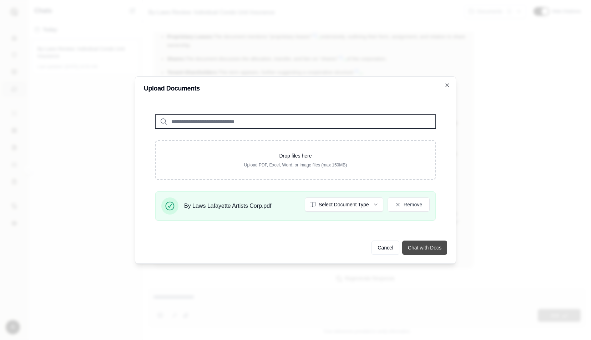 Image resolution: width=591 pixels, height=340 pixels. What do you see at coordinates (385, 248) in the screenshot?
I see `button: Cancel` at bounding box center [385, 248].